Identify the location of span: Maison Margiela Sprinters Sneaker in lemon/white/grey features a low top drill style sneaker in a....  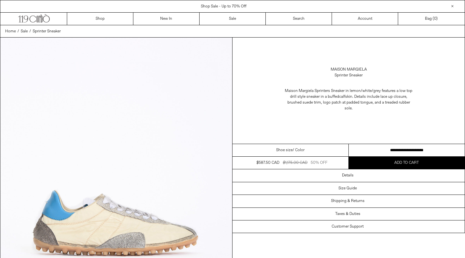
(349, 94).